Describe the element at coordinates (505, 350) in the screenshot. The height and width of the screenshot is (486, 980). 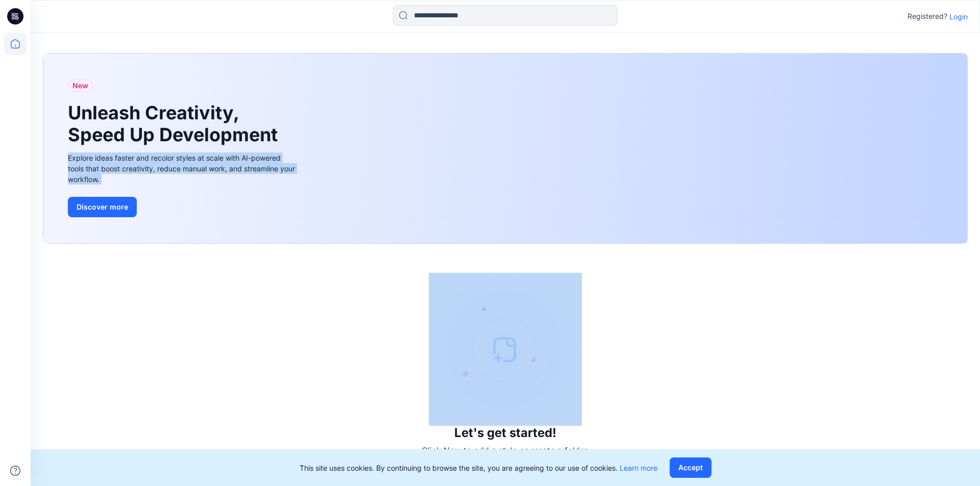
I see `img: empty-state-image.svg` at that location.